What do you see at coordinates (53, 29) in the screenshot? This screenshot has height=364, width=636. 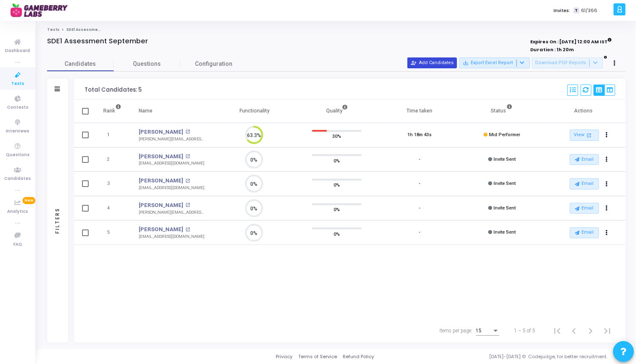 I see `a: Tests` at bounding box center [53, 29].